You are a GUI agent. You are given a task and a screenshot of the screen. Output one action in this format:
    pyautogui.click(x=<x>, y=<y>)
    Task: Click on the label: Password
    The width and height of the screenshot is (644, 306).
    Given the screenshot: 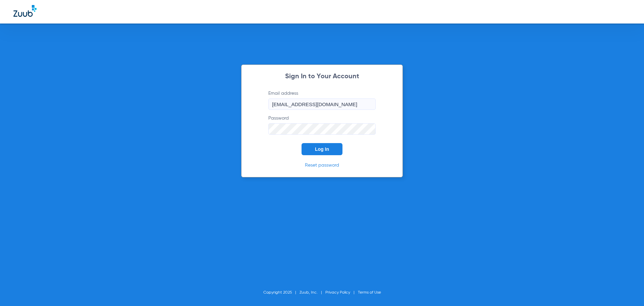 What is the action you would take?
    pyautogui.click(x=322, y=124)
    